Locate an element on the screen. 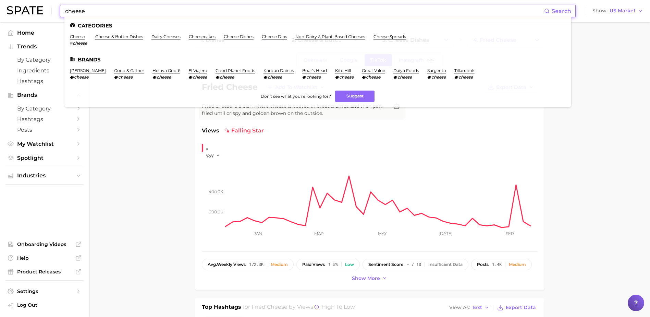  span: Export Data is located at coordinates (521, 307).